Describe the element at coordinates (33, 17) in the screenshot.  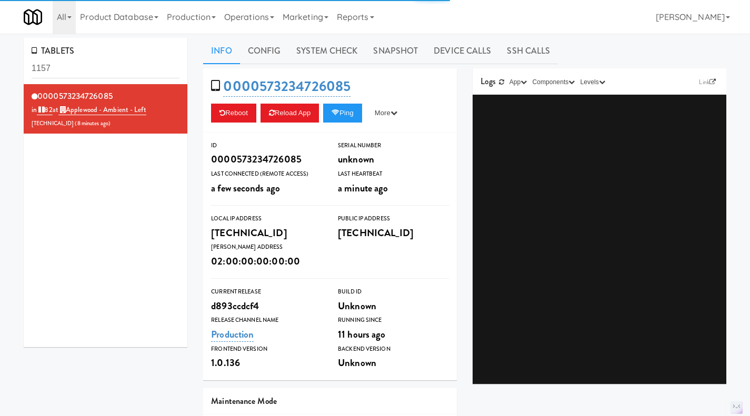
I see `img: Micromart` at that location.